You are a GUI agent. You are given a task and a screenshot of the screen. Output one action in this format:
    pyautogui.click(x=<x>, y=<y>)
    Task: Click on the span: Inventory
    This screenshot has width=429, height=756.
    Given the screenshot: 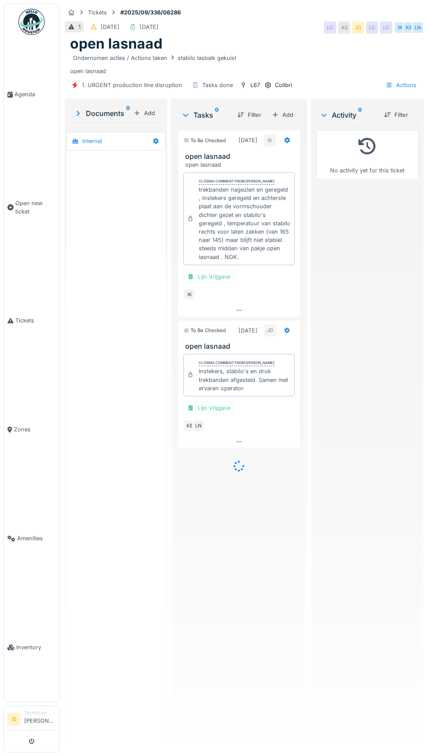 What is the action you would take?
    pyautogui.click(x=36, y=647)
    